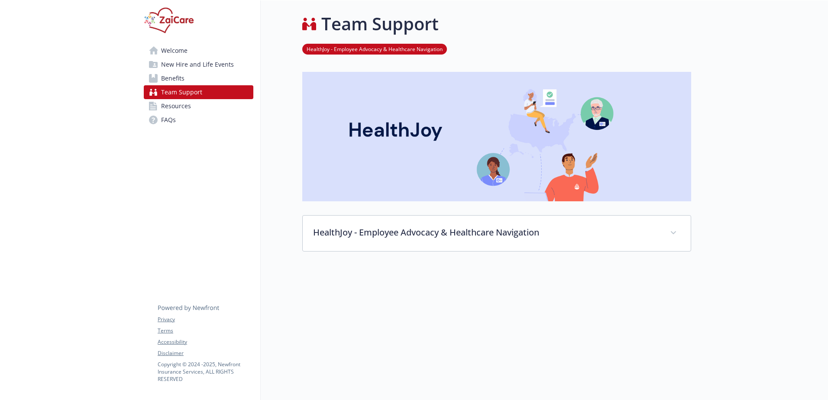  I want to click on span: Resources, so click(176, 106).